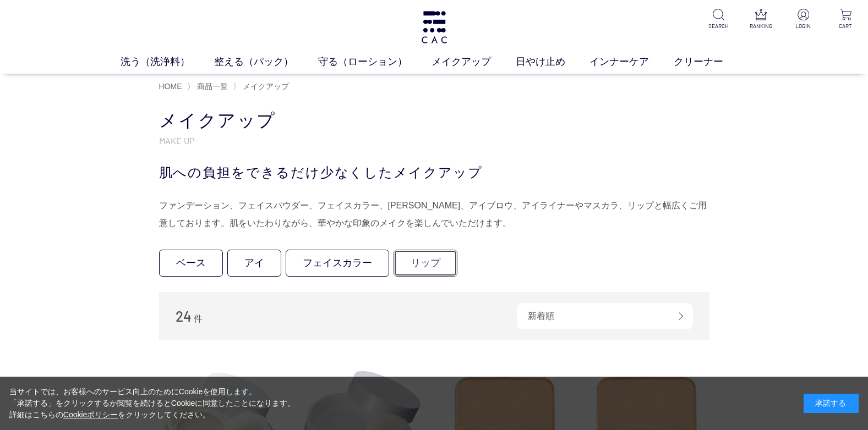  Describe the element at coordinates (760, 19) in the screenshot. I see `a: RANKING` at that location.